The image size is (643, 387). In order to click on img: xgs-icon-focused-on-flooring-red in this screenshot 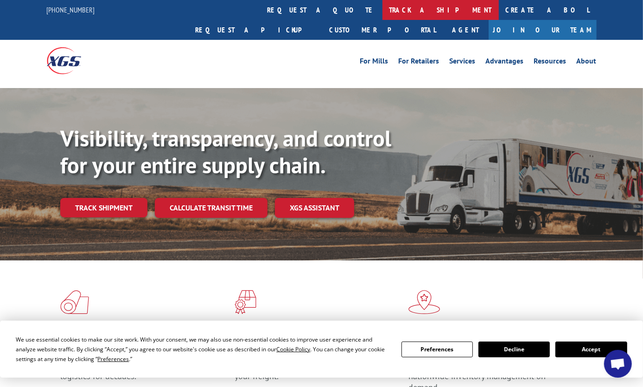, I will do `click(245, 302)`.